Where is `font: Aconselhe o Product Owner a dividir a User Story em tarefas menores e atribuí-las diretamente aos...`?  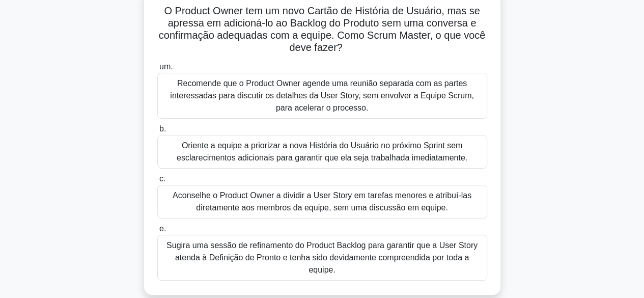 font: Aconselhe o Product Owner a dividir a User Story em tarefas menores e atribuí-las diretamente aos... is located at coordinates (322, 201).